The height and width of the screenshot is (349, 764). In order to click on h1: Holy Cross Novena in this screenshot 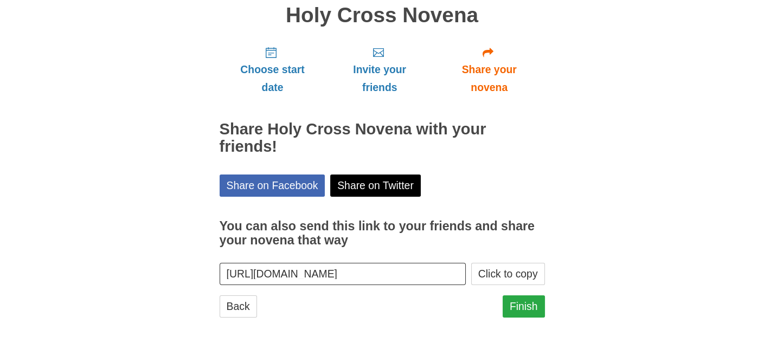, I will do `click(382, 15)`.